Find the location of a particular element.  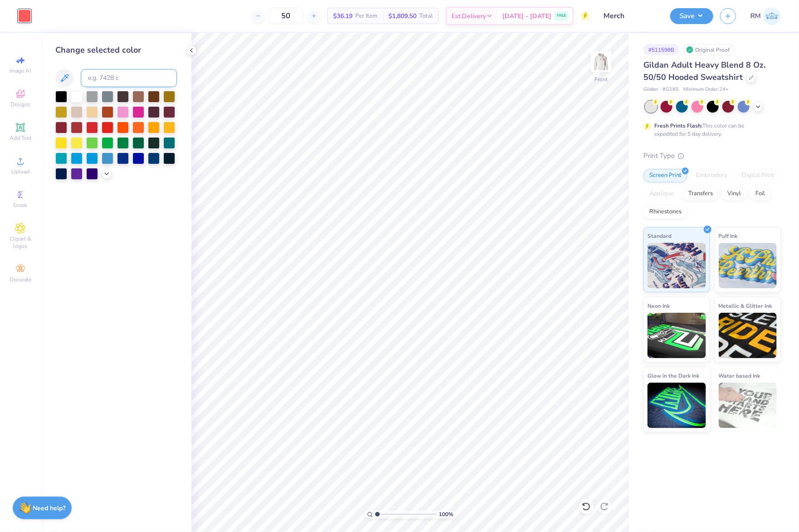

span: Total is located at coordinates (426, 16).